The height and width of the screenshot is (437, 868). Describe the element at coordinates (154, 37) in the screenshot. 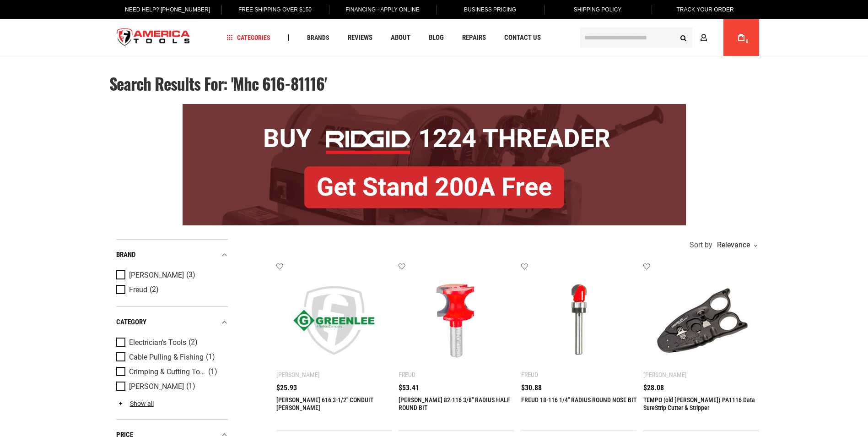

I see `a: store logo` at that location.